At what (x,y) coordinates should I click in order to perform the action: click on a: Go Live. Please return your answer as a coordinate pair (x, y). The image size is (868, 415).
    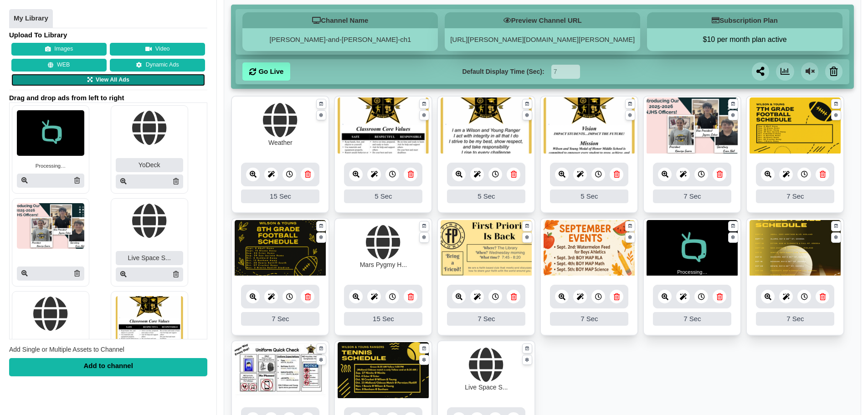
    Looking at the image, I should click on (266, 72).